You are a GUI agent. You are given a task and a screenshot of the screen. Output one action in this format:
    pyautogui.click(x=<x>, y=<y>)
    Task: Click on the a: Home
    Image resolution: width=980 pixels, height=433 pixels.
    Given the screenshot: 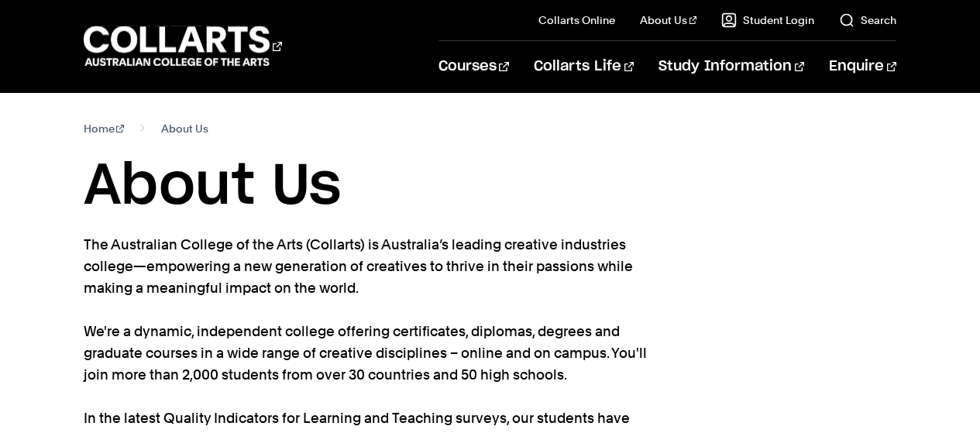 What is the action you would take?
    pyautogui.click(x=104, y=128)
    